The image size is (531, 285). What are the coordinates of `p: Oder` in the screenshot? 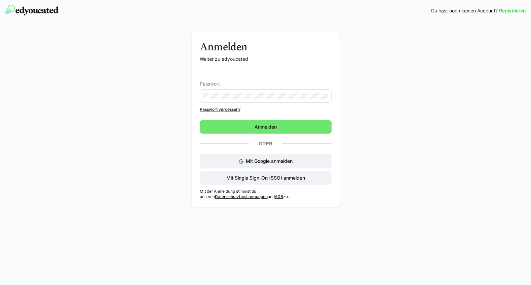 It's located at (265, 144).